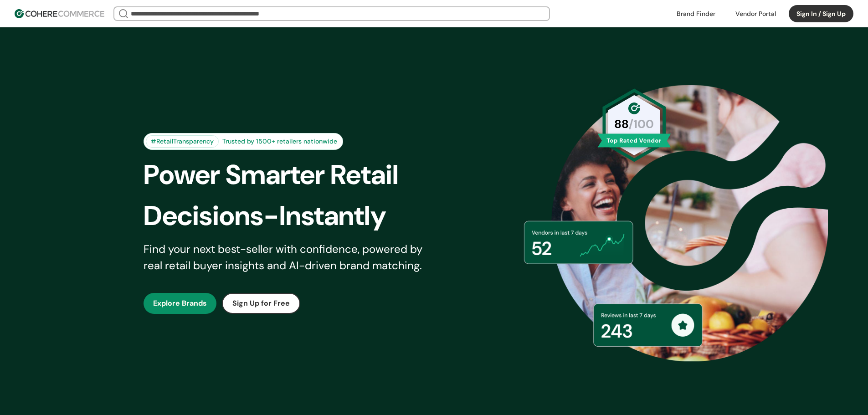 Image resolution: width=868 pixels, height=415 pixels. I want to click on button: Sign Up for Free, so click(261, 304).